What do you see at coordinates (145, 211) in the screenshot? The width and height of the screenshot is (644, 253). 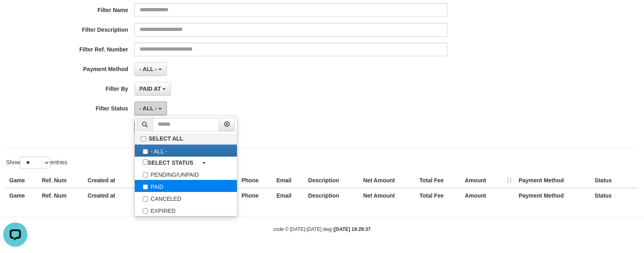 I see `input: EXPIRED` at bounding box center [145, 211].